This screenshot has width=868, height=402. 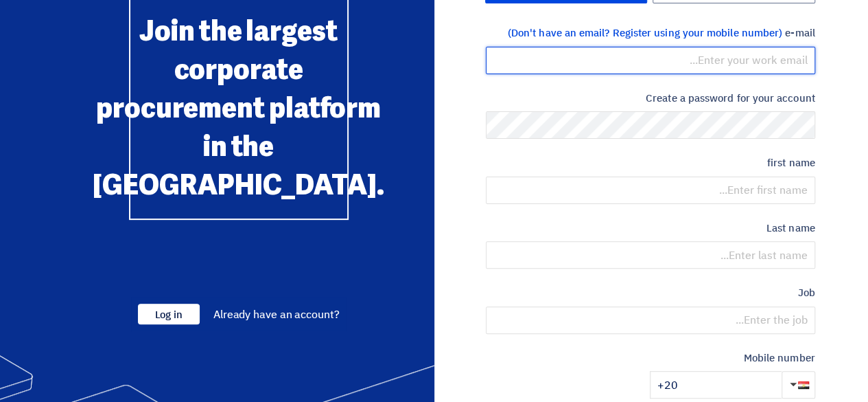 What do you see at coordinates (651, 320) in the screenshot?
I see `input: Enter the job...` at bounding box center [651, 320].